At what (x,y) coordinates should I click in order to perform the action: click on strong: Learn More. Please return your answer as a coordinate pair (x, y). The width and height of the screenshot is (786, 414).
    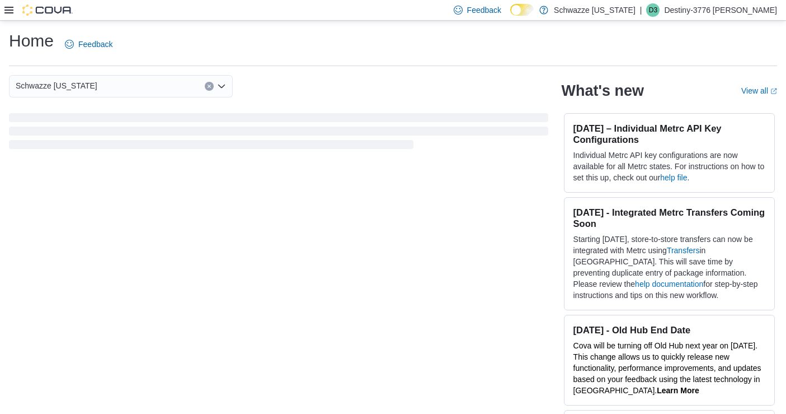
    Looking at the image, I should click on (678, 390).